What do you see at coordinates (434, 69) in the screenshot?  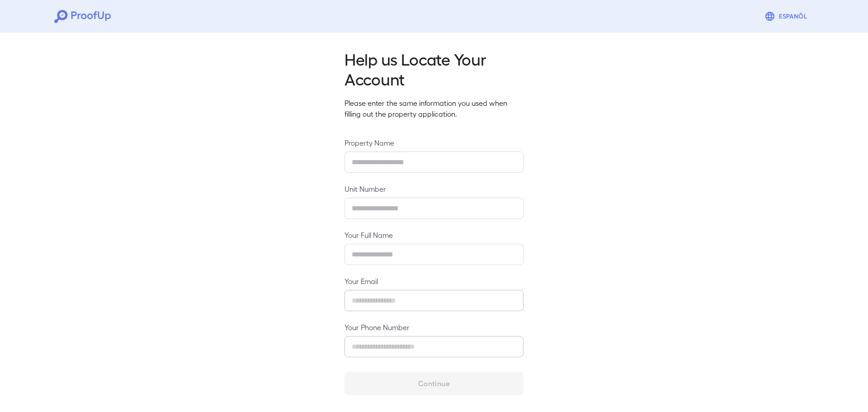 I see `h2: Help us Locate Your Account` at bounding box center [434, 69].